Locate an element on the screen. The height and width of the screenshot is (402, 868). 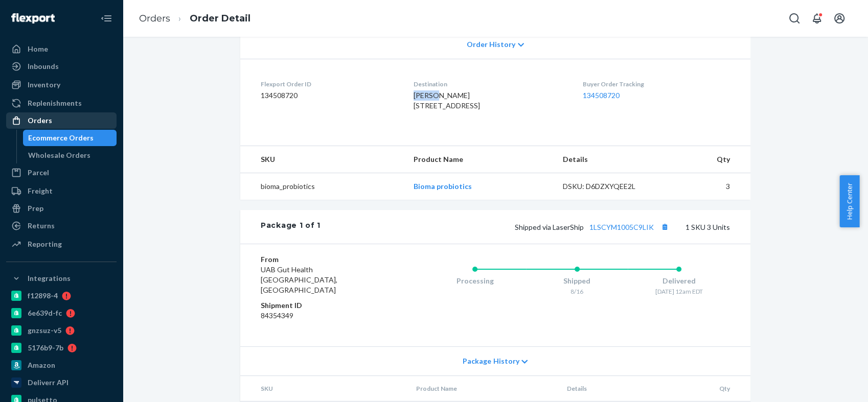
a: Prep is located at coordinates (61, 208).